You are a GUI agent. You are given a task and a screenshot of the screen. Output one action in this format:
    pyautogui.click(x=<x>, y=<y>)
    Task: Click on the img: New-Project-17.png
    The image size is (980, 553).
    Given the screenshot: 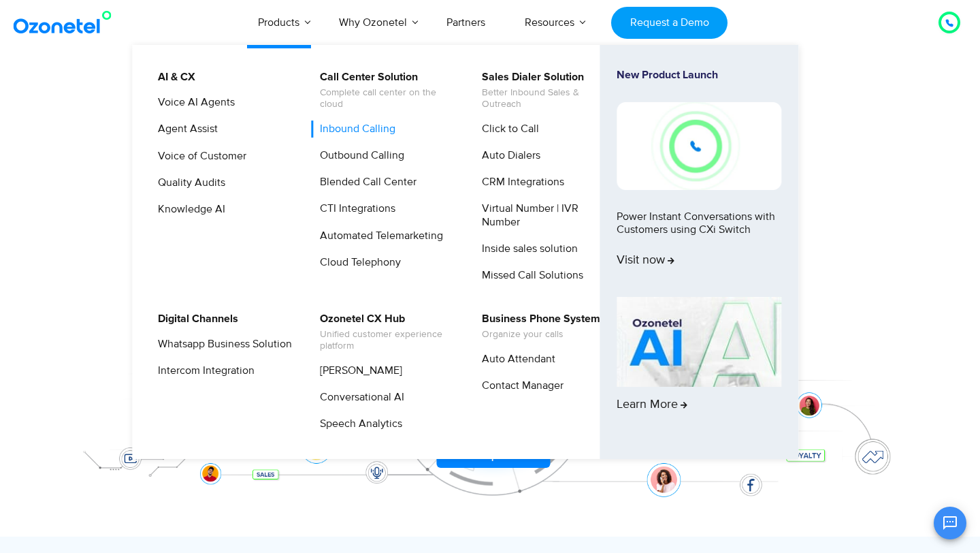 What is the action you would take?
    pyautogui.click(x=699, y=146)
    